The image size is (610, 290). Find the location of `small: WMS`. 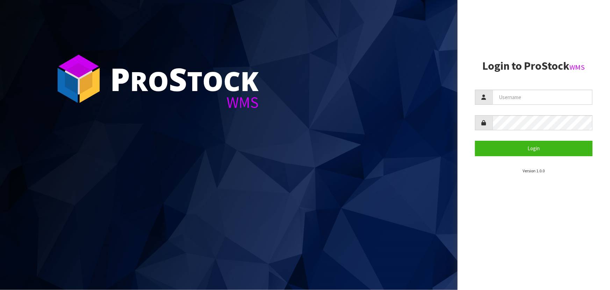

small: WMS is located at coordinates (578, 67).